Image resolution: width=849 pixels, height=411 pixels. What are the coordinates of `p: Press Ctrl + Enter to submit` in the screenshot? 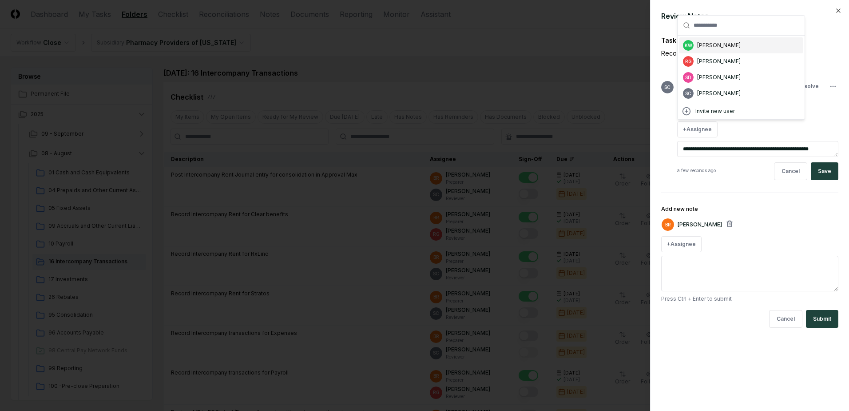 It's located at (750, 299).